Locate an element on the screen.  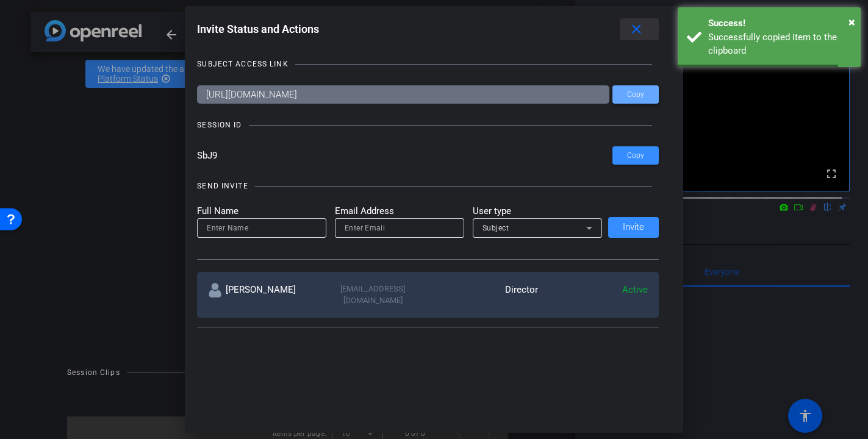
span: Active is located at coordinates (635, 290).